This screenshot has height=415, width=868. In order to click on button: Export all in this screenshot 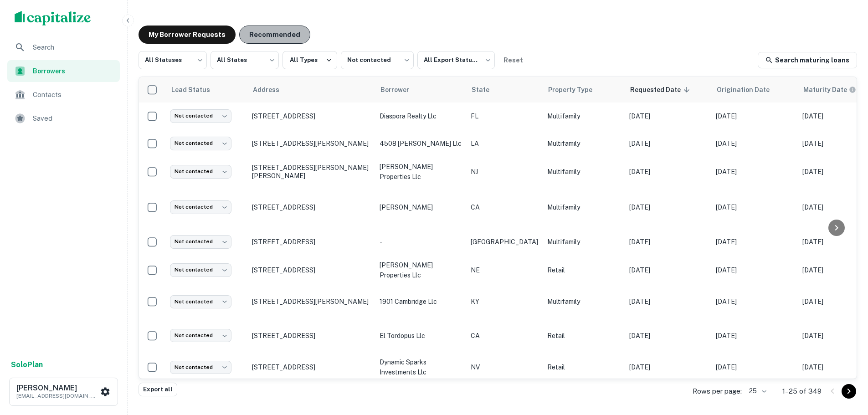, I will do `click(158, 389)`.